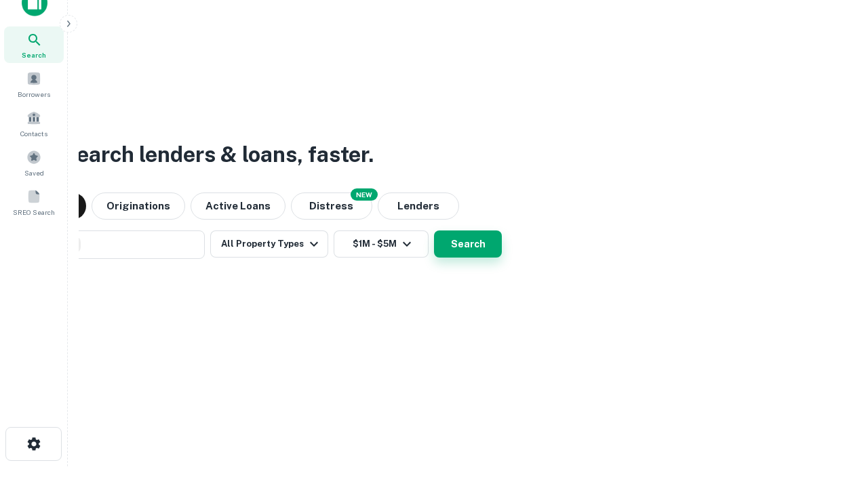 The height and width of the screenshot is (488, 868). Describe the element at coordinates (34, 55) in the screenshot. I see `span: Search` at that location.